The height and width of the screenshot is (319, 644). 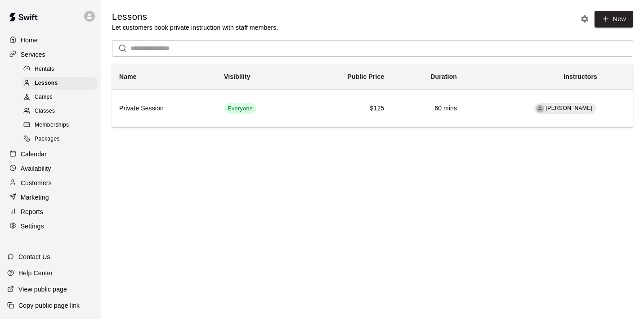 I want to click on h6: 60 mins, so click(x=428, y=108).